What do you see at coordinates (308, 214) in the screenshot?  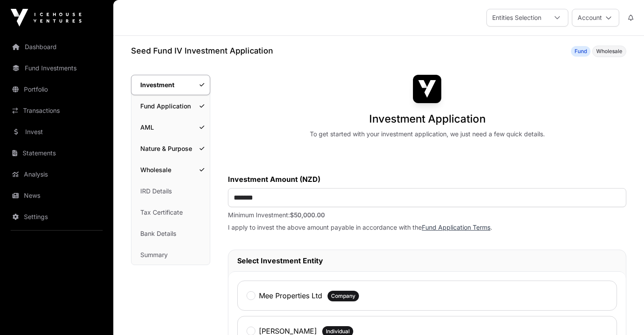 I see `span: $50,000.00` at bounding box center [308, 214].